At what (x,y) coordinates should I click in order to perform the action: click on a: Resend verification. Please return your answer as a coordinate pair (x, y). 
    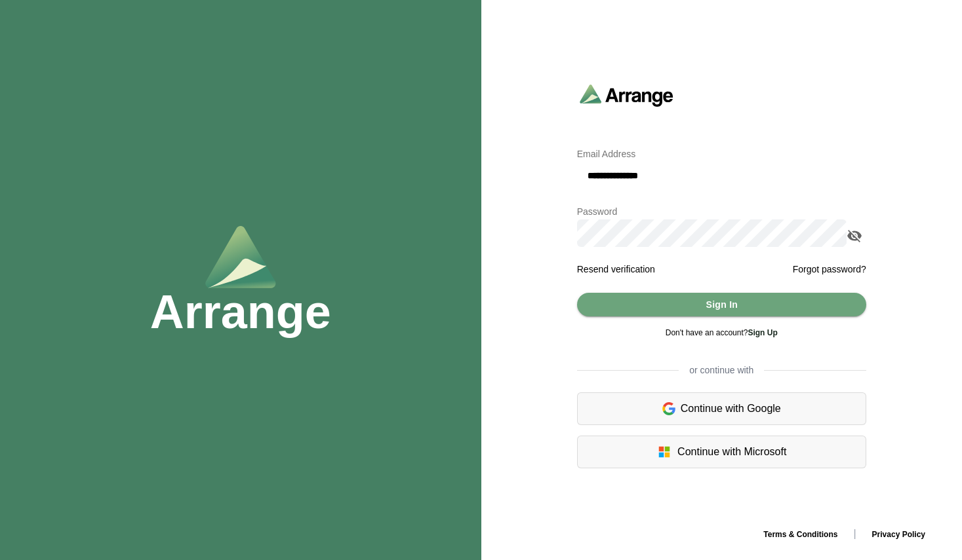
    Looking at the image, I should click on (616, 269).